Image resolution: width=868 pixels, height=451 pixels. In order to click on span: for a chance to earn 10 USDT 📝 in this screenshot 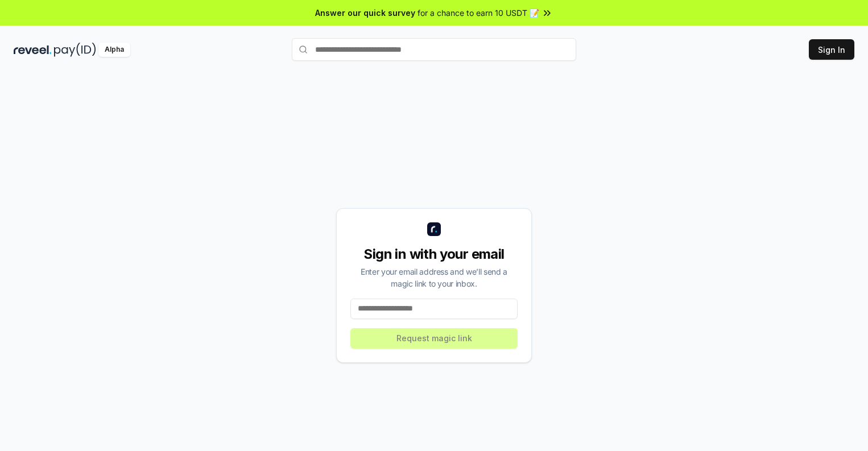, I will do `click(478, 13)`.